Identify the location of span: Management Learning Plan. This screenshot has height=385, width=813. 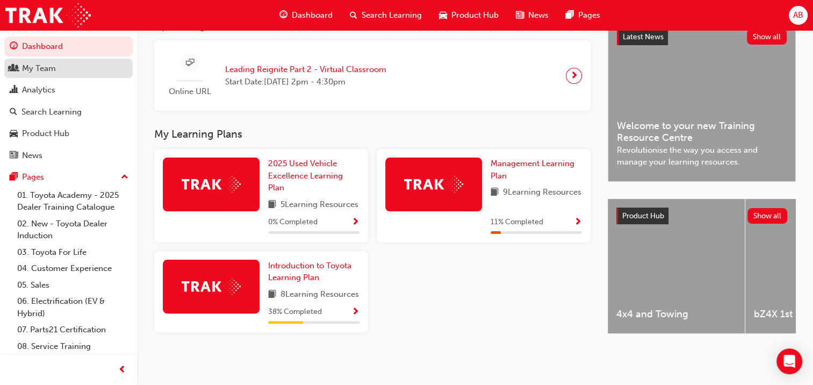
(533, 169).